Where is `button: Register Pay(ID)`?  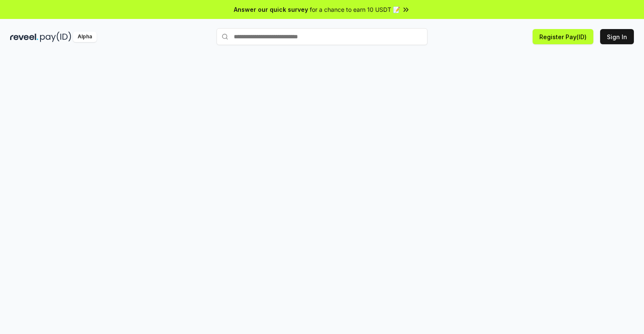
button: Register Pay(ID) is located at coordinates (563, 36).